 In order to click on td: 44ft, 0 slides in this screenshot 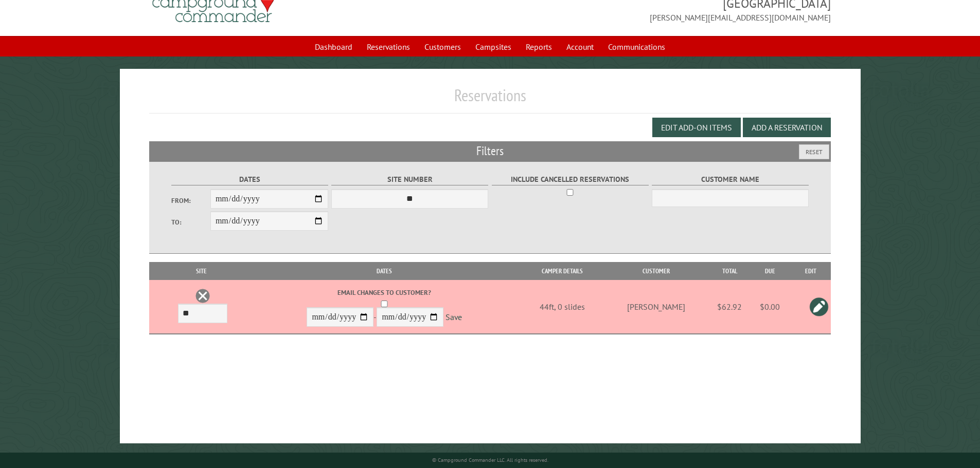, I will do `click(562, 307)`.